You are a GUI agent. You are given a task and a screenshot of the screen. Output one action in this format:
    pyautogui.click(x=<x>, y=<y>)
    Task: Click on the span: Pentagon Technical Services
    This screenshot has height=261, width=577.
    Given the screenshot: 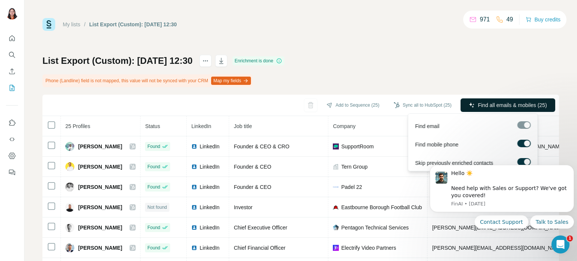 What is the action you would take?
    pyautogui.click(x=375, y=228)
    